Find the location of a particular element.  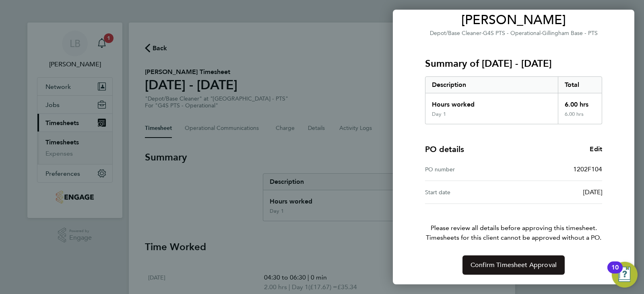

span: G4S PTS - Operational is located at coordinates (512, 33).